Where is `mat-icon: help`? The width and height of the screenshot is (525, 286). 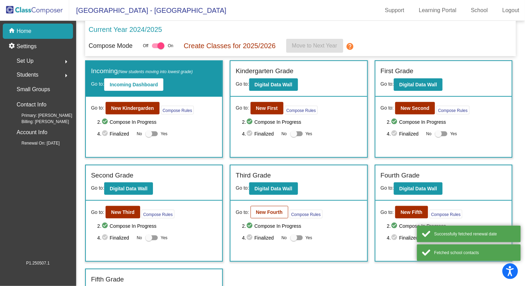 mat-icon: help is located at coordinates (350, 46).